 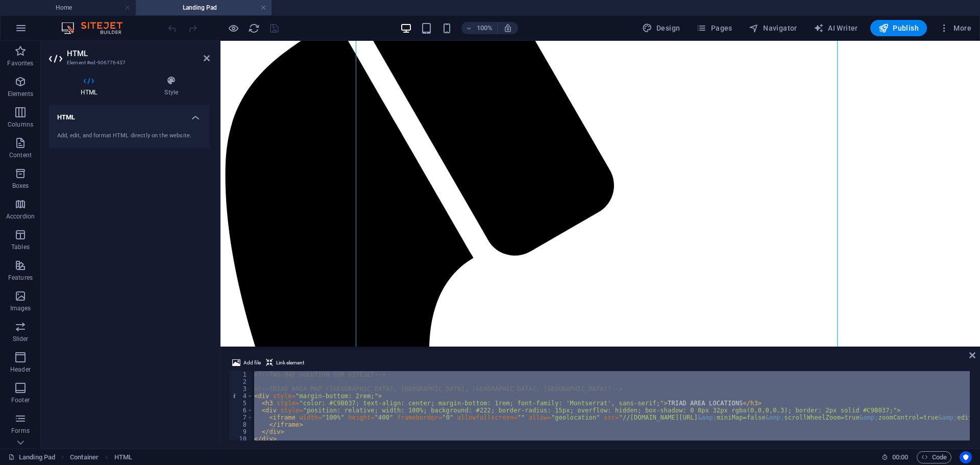 I want to click on div: 5, so click(x=241, y=404).